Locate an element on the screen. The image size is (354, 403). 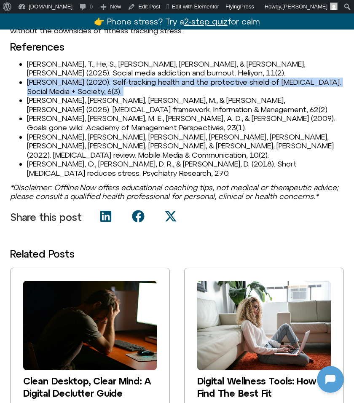
div: Share on linkedin is located at coordinates (106, 216).